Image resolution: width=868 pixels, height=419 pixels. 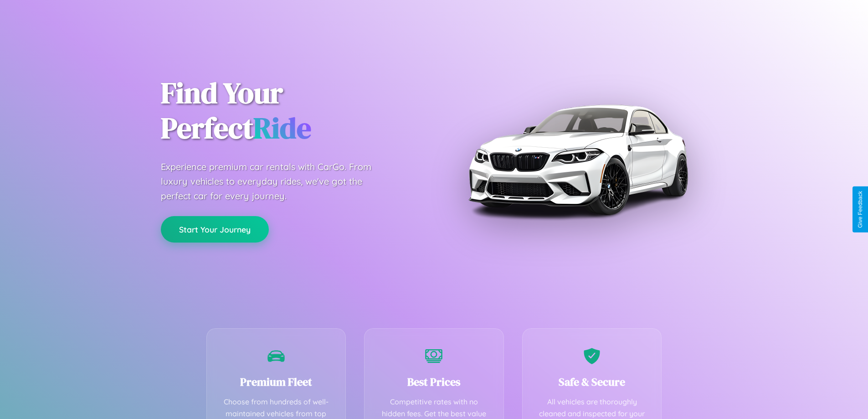 I want to click on h1: Find Your Perfect, so click(x=290, y=111).